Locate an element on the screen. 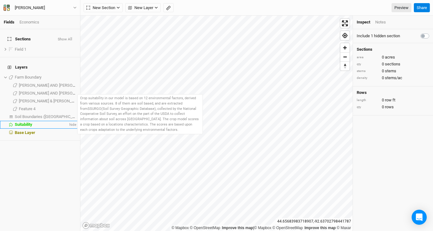 Image resolution: width=433 pixels, height=231 pixels. div: Soil Boundaries (US) is located at coordinates (45, 117).